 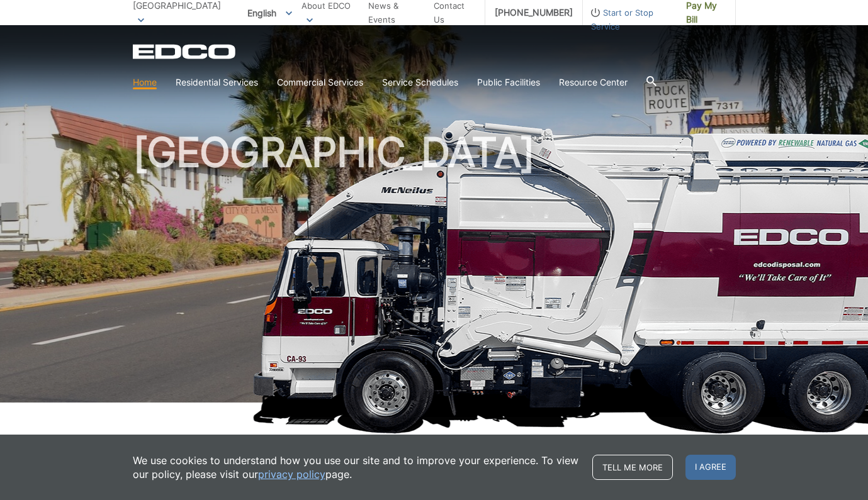 I want to click on a: Resource Center, so click(x=593, y=83).